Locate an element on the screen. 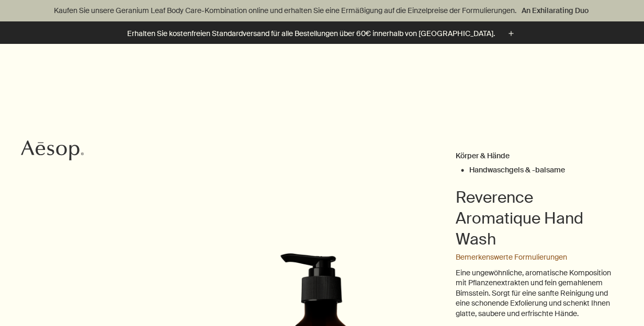 The image size is (644, 326). button: Erhalten Sie kostenfreien Standardversand für alle Bestellungen über 60€ innerhalb von [GEOGRAPHI... is located at coordinates (322, 34).